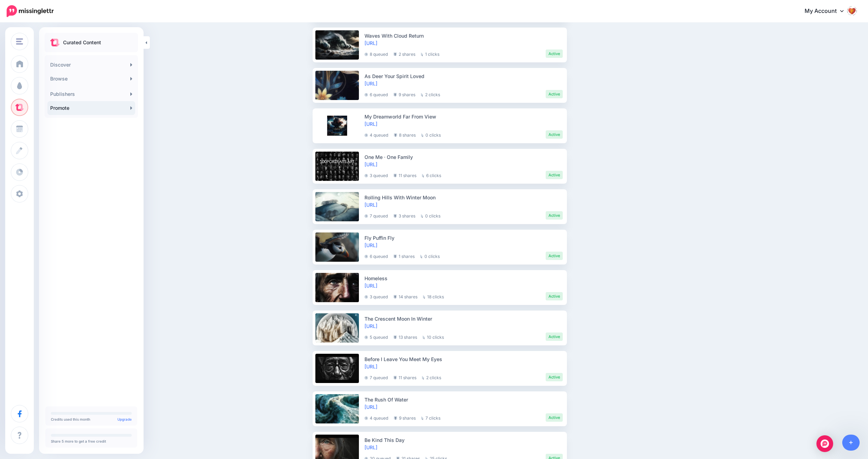  What do you see at coordinates (463, 157) in the screenshot?
I see `div: One Me · One Family` at bounding box center [463, 157].